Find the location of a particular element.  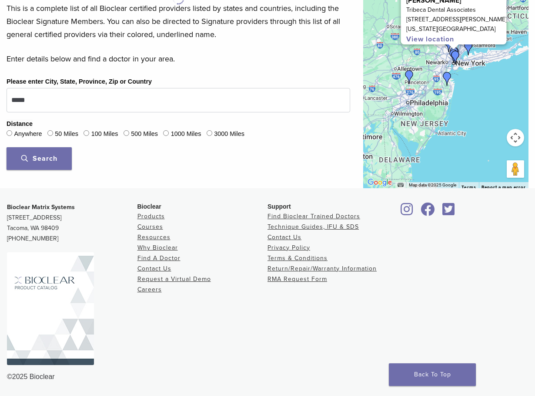

legend: Distance is located at coordinates (20, 124).